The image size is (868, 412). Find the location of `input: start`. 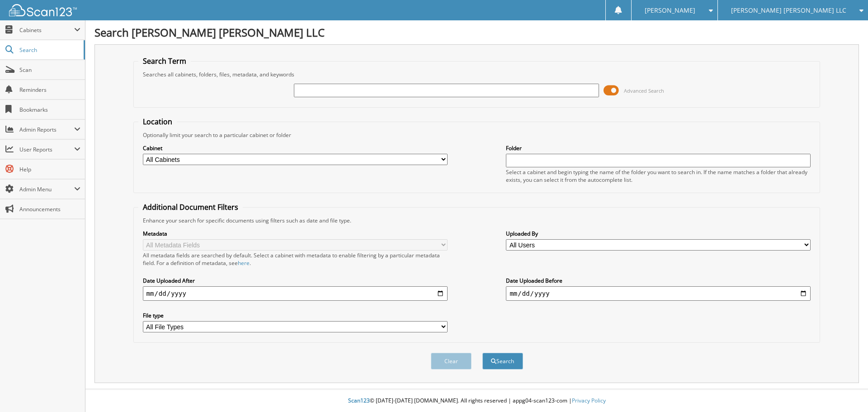

input: start is located at coordinates (295, 294).